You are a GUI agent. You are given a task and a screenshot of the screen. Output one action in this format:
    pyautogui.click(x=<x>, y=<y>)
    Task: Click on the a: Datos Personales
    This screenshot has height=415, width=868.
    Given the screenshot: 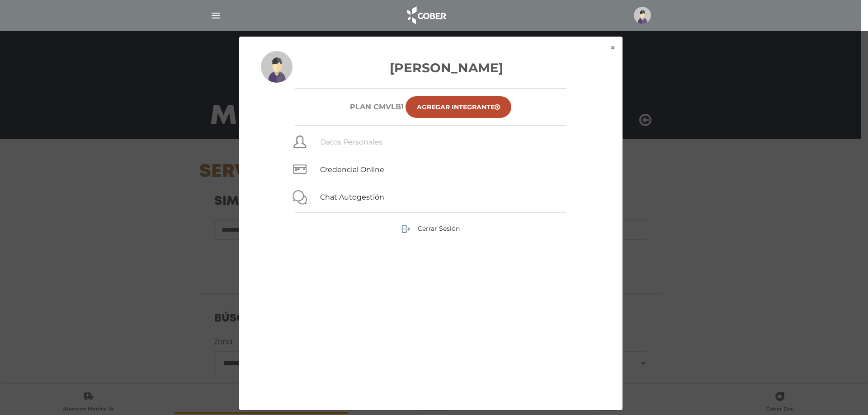 What is the action you would take?
    pyautogui.click(x=352, y=142)
    